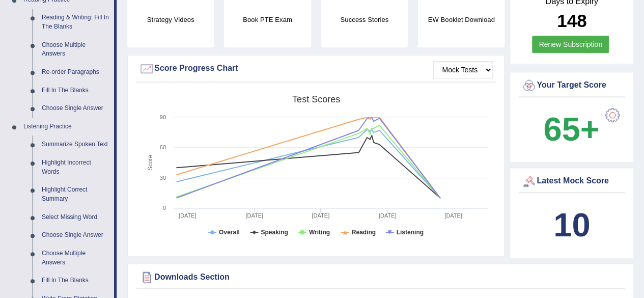 Image resolution: width=644 pixels, height=298 pixels. I want to click on tspan: Writing, so click(319, 232).